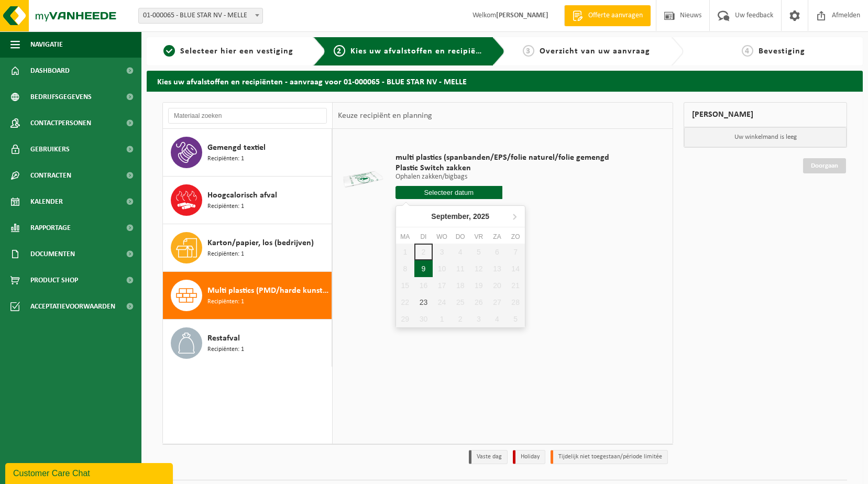 The width and height of the screenshot is (868, 484). Describe the element at coordinates (51, 175) in the screenshot. I see `span: Contracten` at that location.